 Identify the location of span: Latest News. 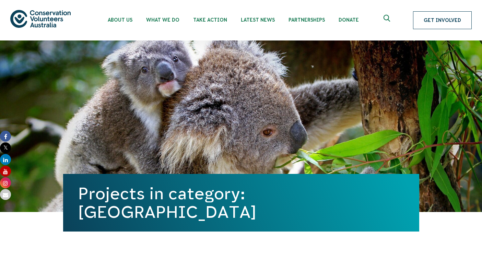
(258, 20).